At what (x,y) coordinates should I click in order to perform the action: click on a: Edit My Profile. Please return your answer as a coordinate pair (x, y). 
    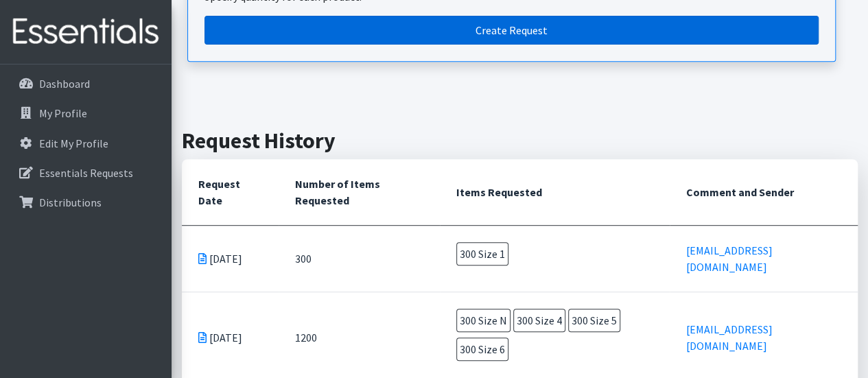
    Looking at the image, I should click on (86, 143).